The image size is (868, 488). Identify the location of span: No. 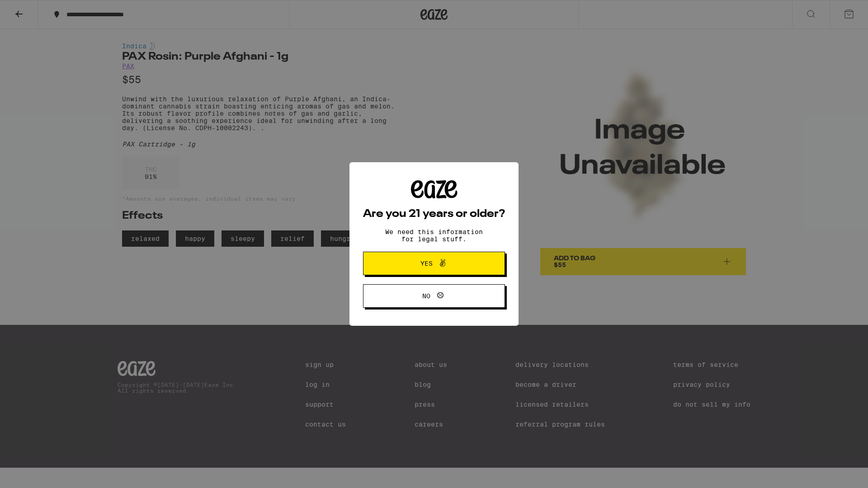
(426, 296).